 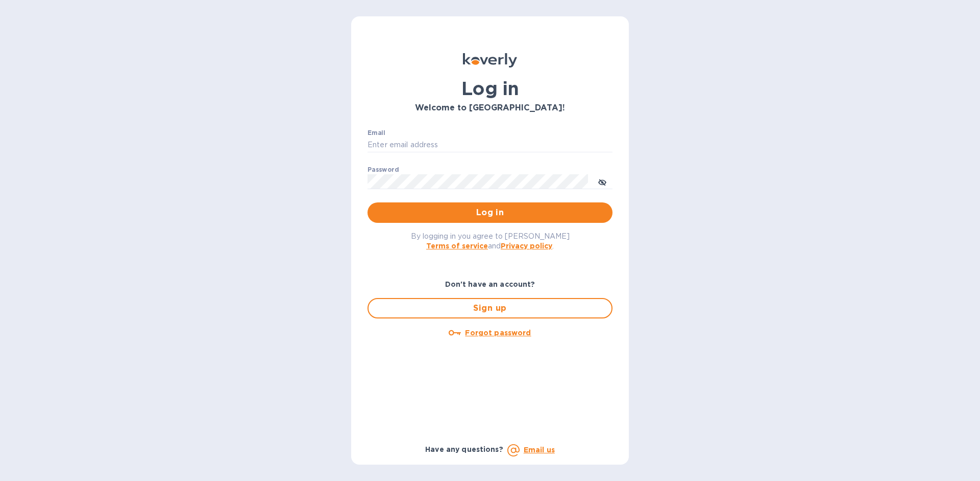 I want to click on button: Log in, so click(x=490, y=213).